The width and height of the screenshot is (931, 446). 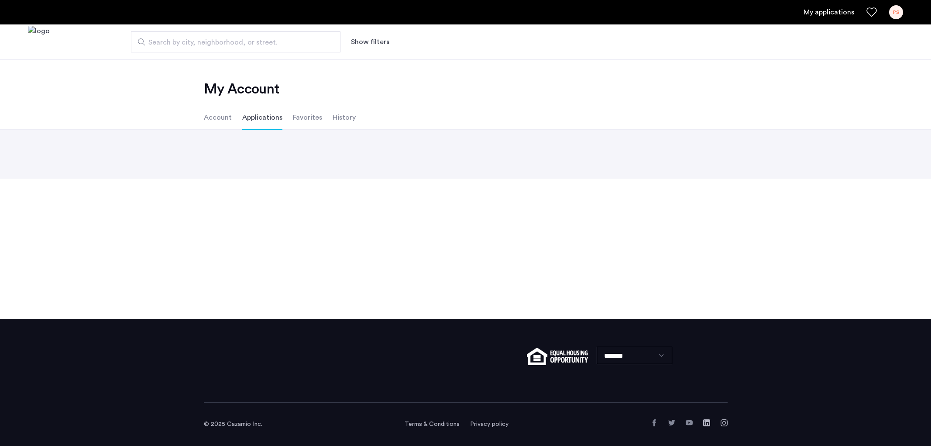 What do you see at coordinates (370, 42) in the screenshot?
I see `button: Show or hide filters` at bounding box center [370, 42].